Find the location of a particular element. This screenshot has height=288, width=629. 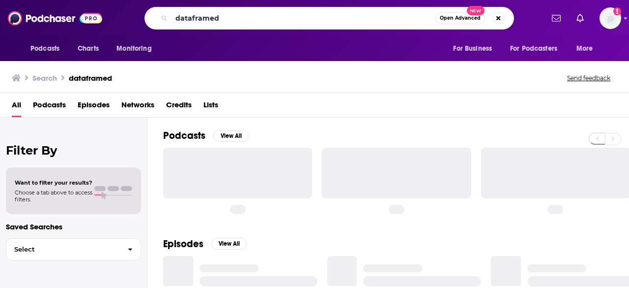

h3: dataframed is located at coordinates (90, 78).